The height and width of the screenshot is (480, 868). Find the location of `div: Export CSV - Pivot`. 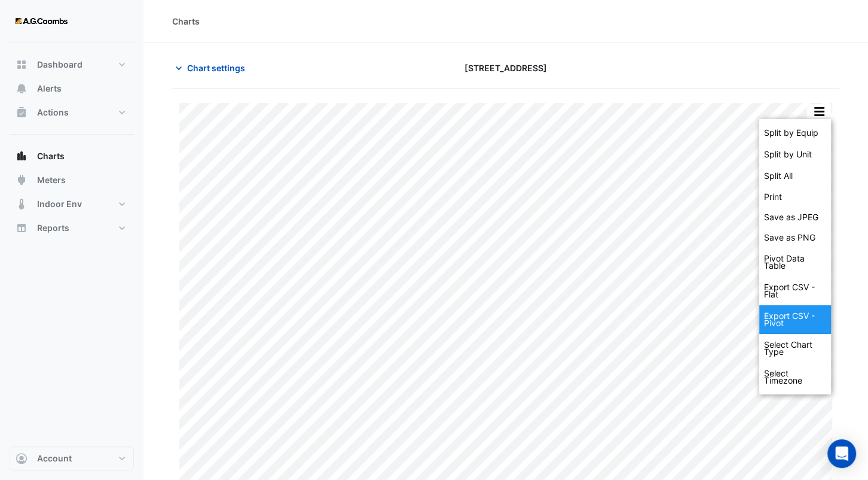

div: Export CSV - Pivot is located at coordinates (795, 319).